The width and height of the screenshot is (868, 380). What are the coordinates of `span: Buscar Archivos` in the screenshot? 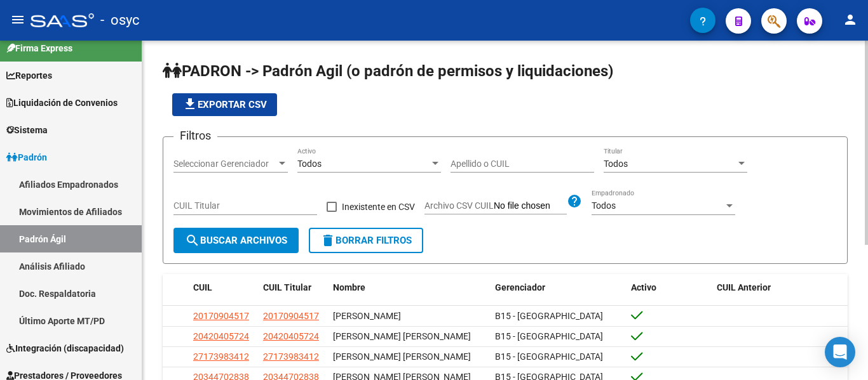 It's located at (236, 240).